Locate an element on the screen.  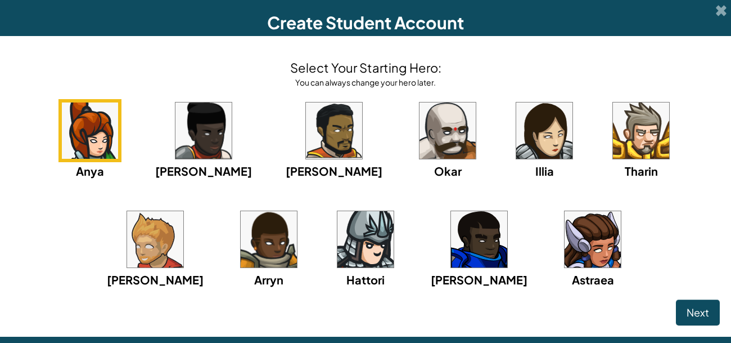
span: Hattori is located at coordinates (366, 279).